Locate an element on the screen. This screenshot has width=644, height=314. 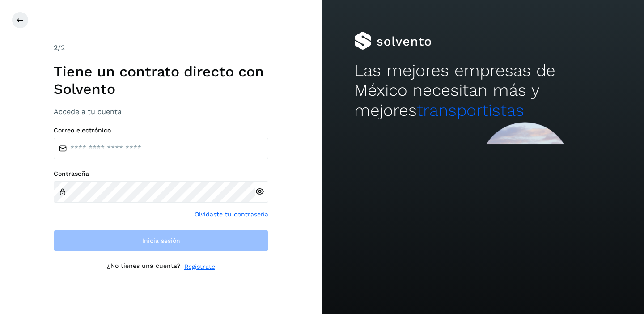
h1: Tiene un contrato directo con Solvento is located at coordinates (161, 80).